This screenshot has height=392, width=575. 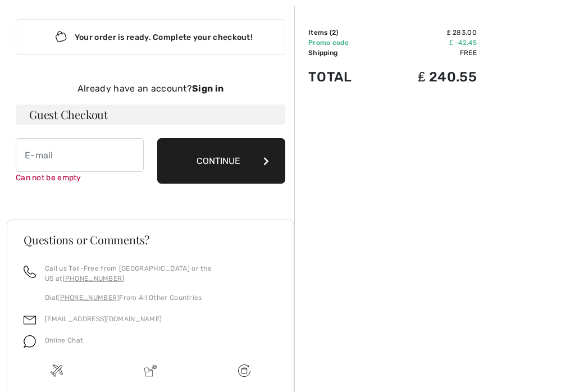 What do you see at coordinates (30, 341) in the screenshot?
I see `img: chat` at bounding box center [30, 341].